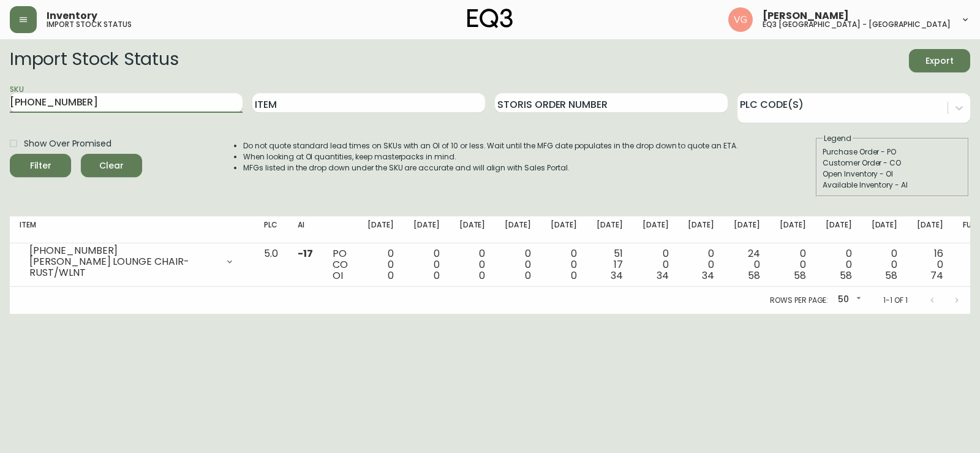 The height and width of the screenshot is (453, 980). What do you see at coordinates (893, 152) in the screenshot?
I see `div: Purchase Order - PO` at bounding box center [893, 152].